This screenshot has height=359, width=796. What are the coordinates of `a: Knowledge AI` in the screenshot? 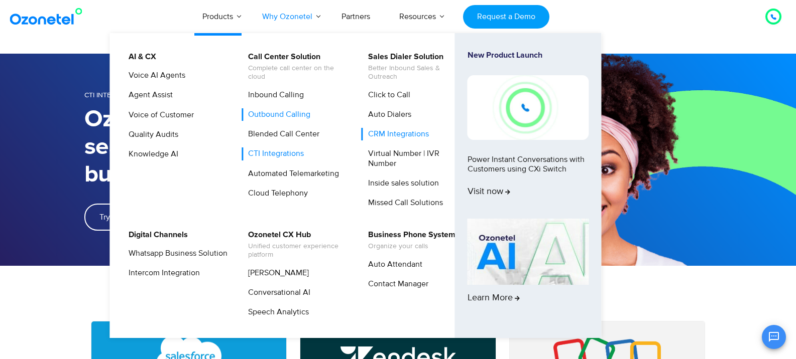 It's located at (151, 154).